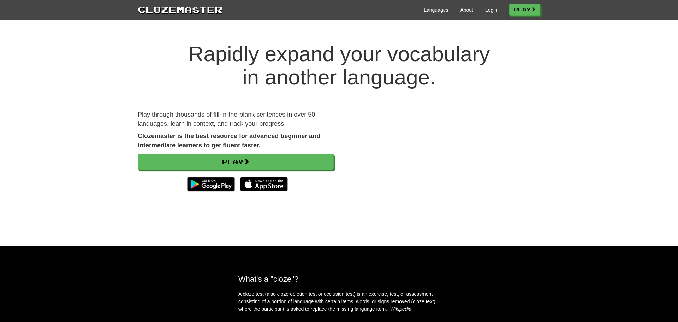 The image size is (678, 322). What do you see at coordinates (180, 9) in the screenshot?
I see `a: Clozemaster` at bounding box center [180, 9].